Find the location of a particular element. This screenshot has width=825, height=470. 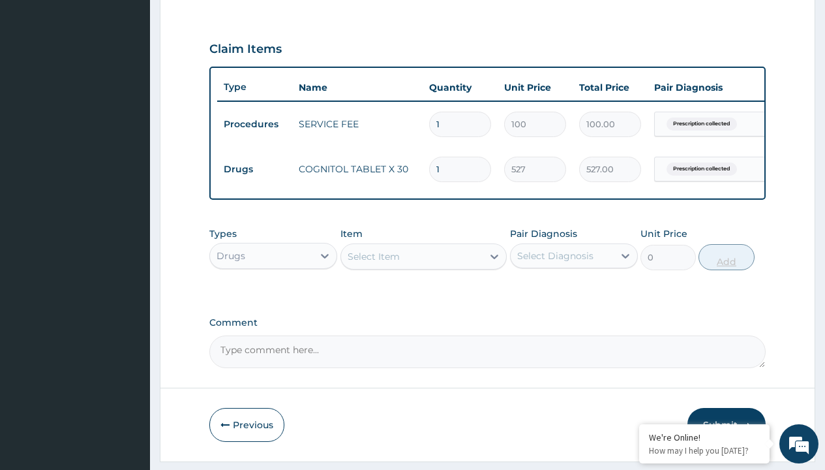

img: d_794563401_company_1708531726252_794563401 is located at coordinates (38, 82).